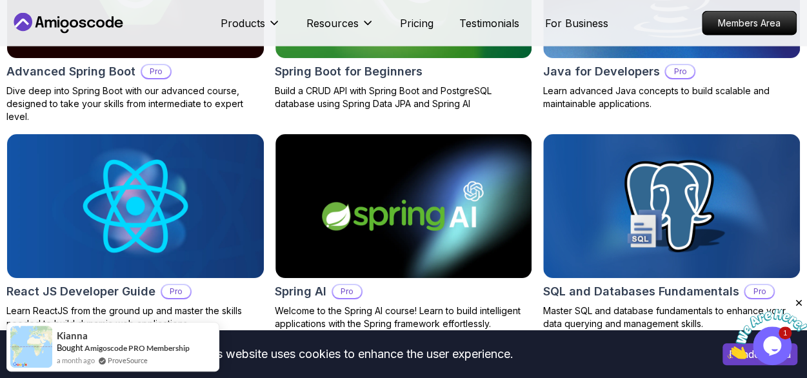 The width and height of the screenshot is (807, 378). I want to click on img: React JS Developer Guide card, so click(136, 206).